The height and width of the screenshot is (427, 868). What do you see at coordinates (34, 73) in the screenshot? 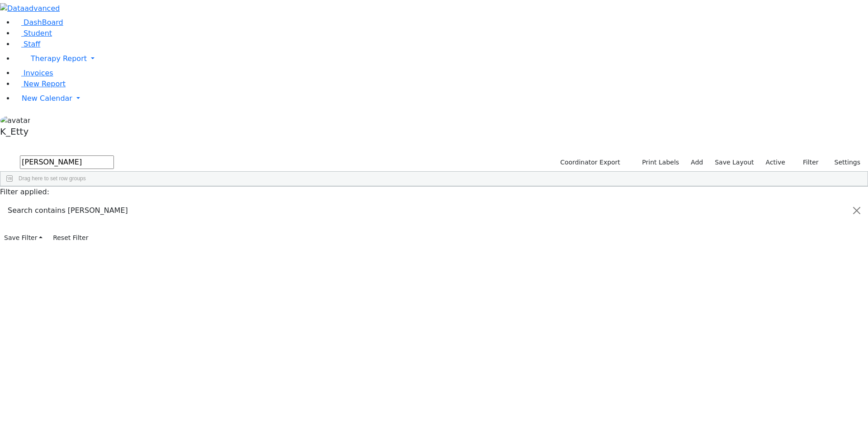
I see `a: Invoices` at bounding box center [34, 73].